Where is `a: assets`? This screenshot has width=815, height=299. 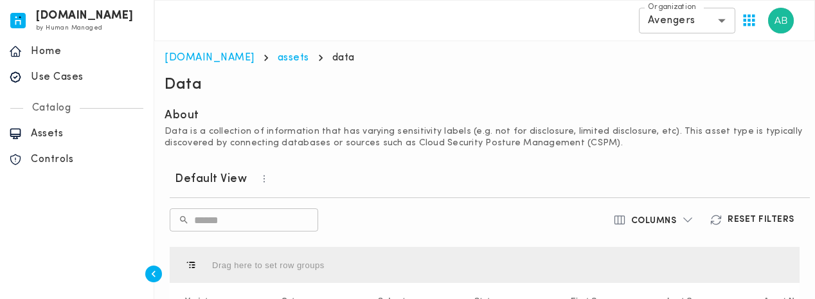 a: assets is located at coordinates (293, 58).